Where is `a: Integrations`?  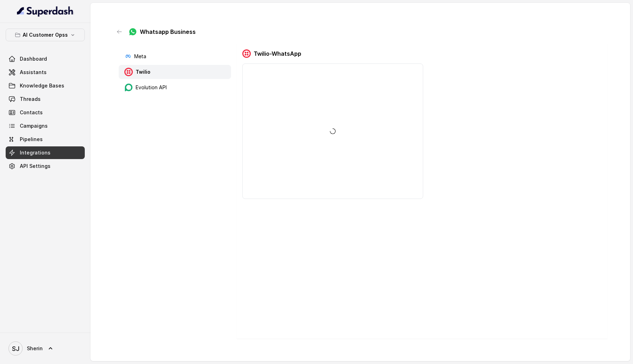
a: Integrations is located at coordinates (45, 153).